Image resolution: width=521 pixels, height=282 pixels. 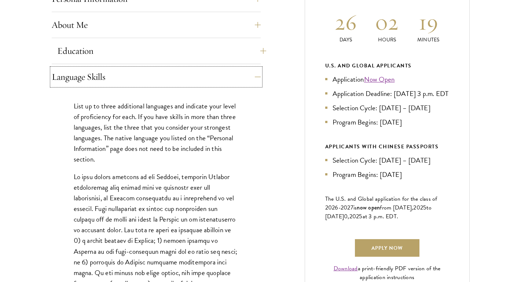 I want to click on div: APPLICANTS WITH CHINESE PASSPORTS, so click(x=387, y=147).